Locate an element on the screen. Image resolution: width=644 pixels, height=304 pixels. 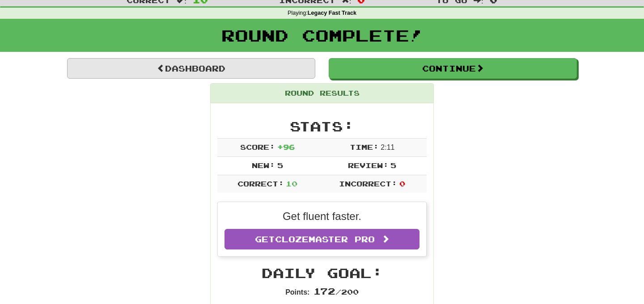
span: 10 is located at coordinates (292, 183).